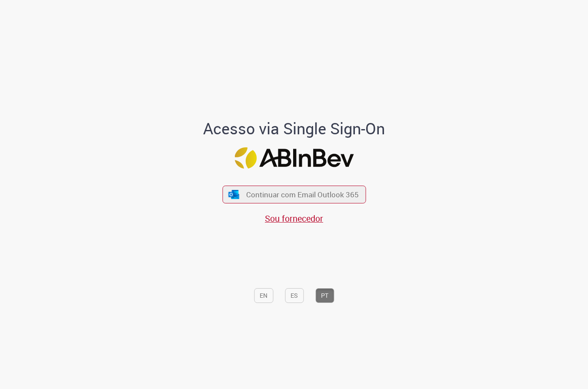  What do you see at coordinates (263, 296) in the screenshot?
I see `button: EN` at bounding box center [263, 296].